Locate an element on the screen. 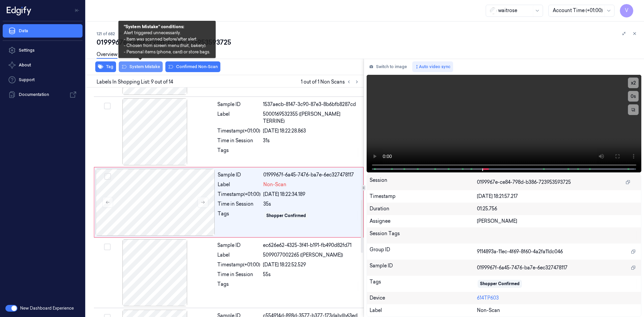 This screenshot has height=317, width=644. div: ec626e62-4325-3f41-b191-fb490d82fd71 is located at coordinates (311, 245).